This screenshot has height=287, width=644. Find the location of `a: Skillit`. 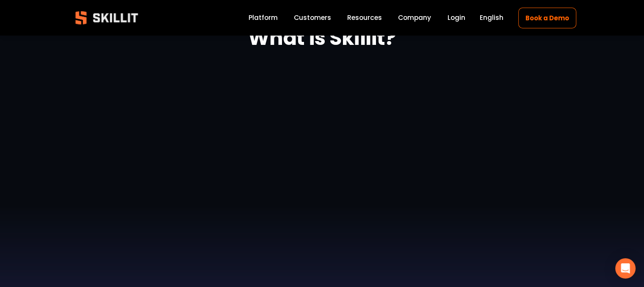

a: Skillit is located at coordinates (107, 18).